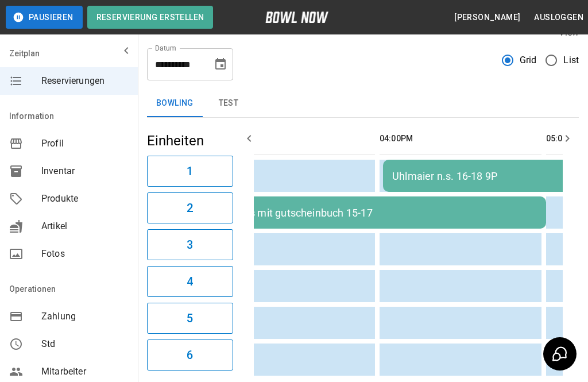 Image resolution: width=588 pixels, height=382 pixels. What do you see at coordinates (381, 213) in the screenshot?
I see `div: Linkes mit gutscheinbuch 15-17` at bounding box center [381, 213].